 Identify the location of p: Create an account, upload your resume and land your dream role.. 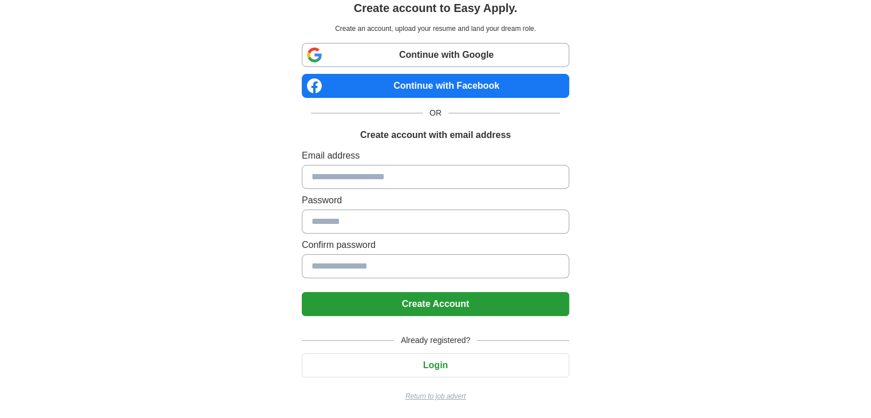
(435, 29).